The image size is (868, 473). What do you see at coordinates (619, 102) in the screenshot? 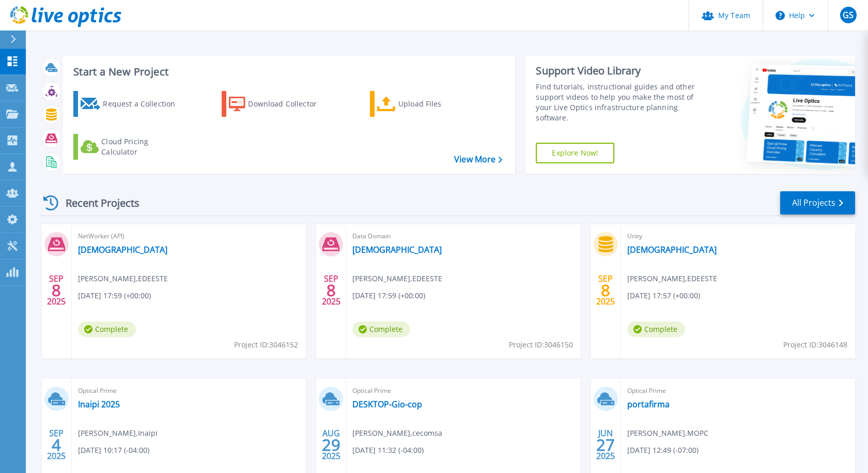
I see `div: Find tutorials, instructional guides and other support videos to help you make the most of your L...` at bounding box center [619, 102].